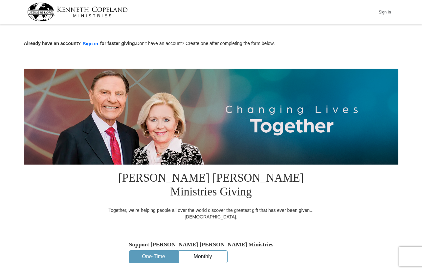 The height and width of the screenshot is (271, 422). What do you see at coordinates (211, 44) in the screenshot?
I see `p: Don't have an account? Create one after completing the form below.` at bounding box center [211, 44].